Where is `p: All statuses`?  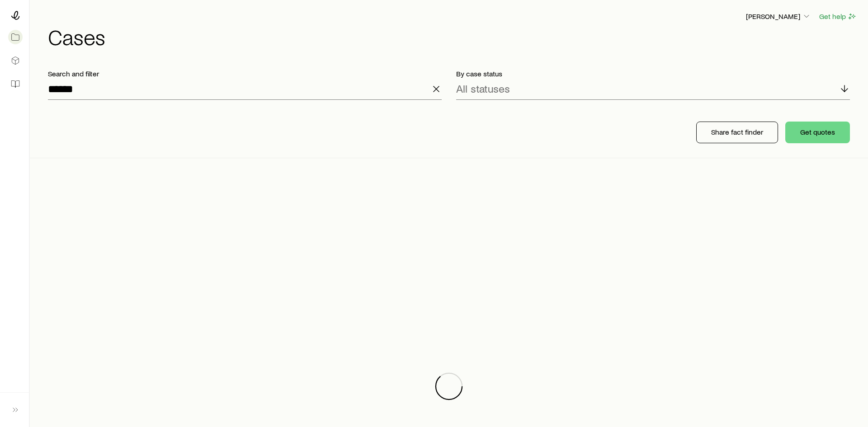
p: All statuses is located at coordinates (483, 89).